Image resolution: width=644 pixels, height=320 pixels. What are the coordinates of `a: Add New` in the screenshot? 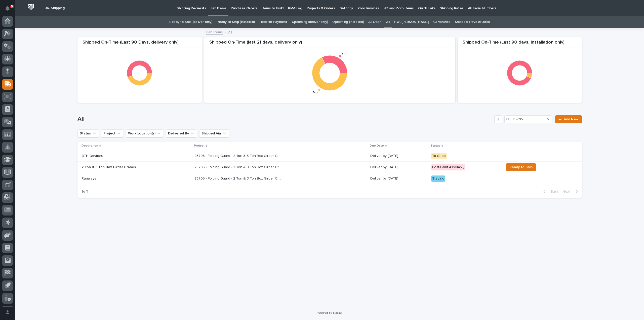 It's located at (568, 120).